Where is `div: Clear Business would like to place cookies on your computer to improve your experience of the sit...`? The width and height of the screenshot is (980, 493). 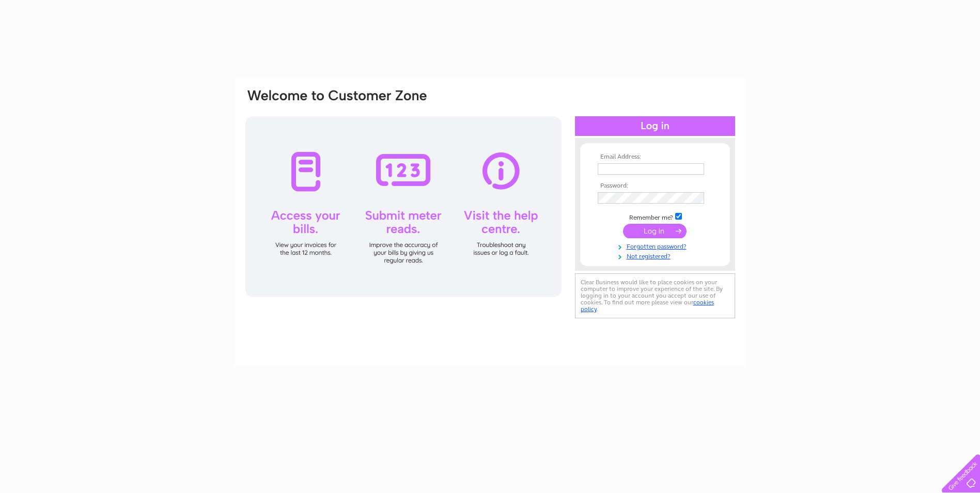 div: Clear Business would like to place cookies on your computer to improve your experience of the sit... is located at coordinates (656, 296).